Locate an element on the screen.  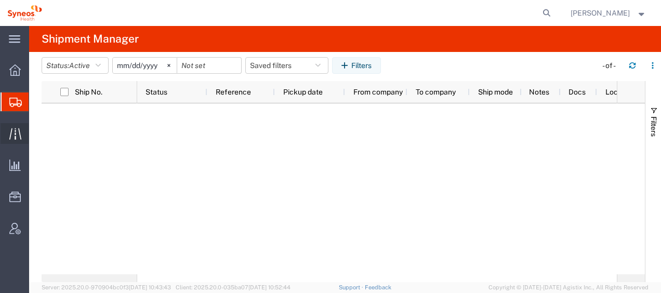
span: Pickup date is located at coordinates (303, 92).